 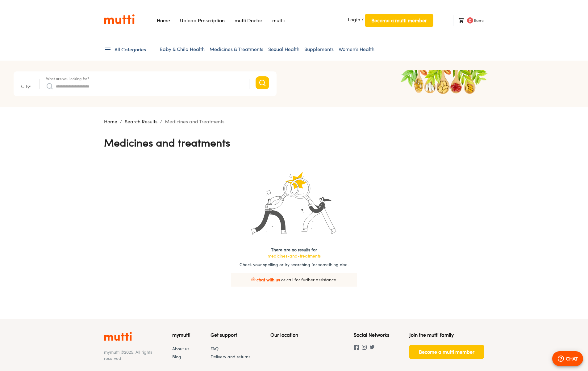 What do you see at coordinates (471, 20) in the screenshot?
I see `span: 0` at bounding box center [471, 20].